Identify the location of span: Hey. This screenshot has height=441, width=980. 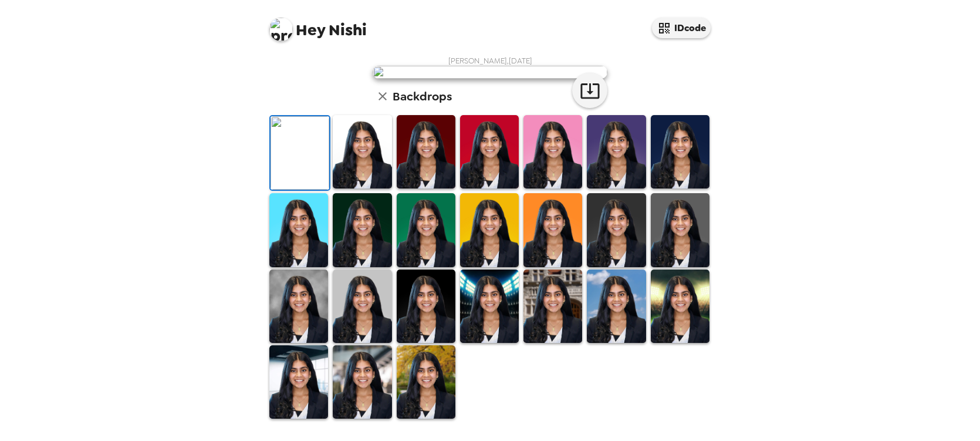
(310, 30).